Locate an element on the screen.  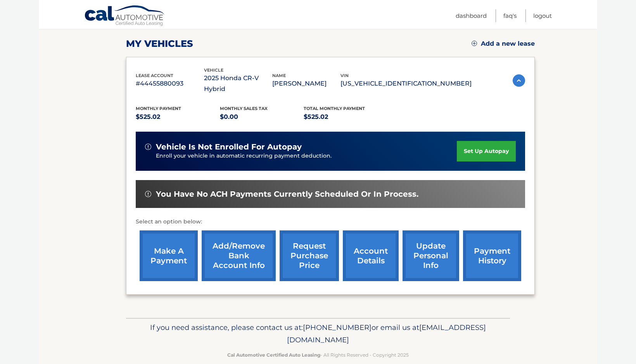
p: #44455880093 is located at coordinates (170, 84).